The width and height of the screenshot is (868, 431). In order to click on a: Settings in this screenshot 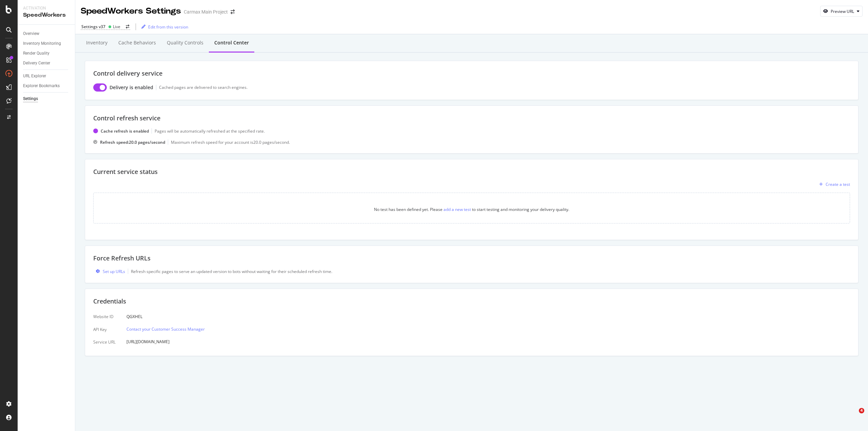, I will do `click(46, 99)`.